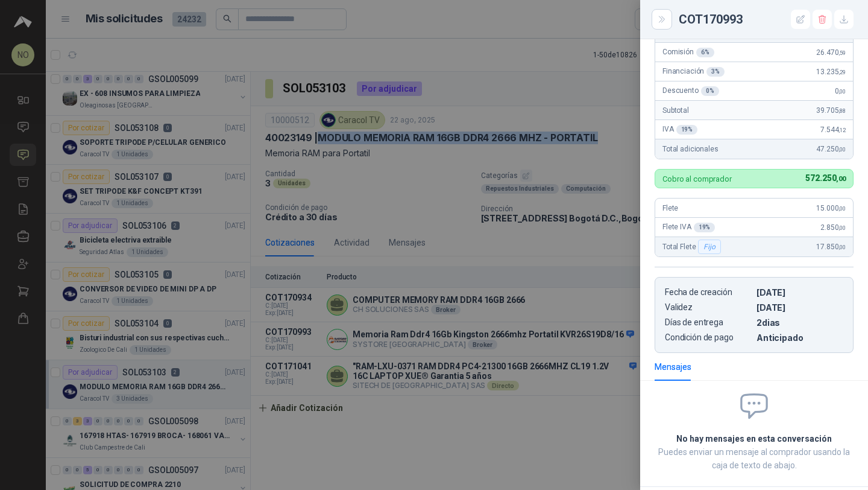  Describe the element at coordinates (831, 247) in the screenshot. I see `span: 17.850` at that location.